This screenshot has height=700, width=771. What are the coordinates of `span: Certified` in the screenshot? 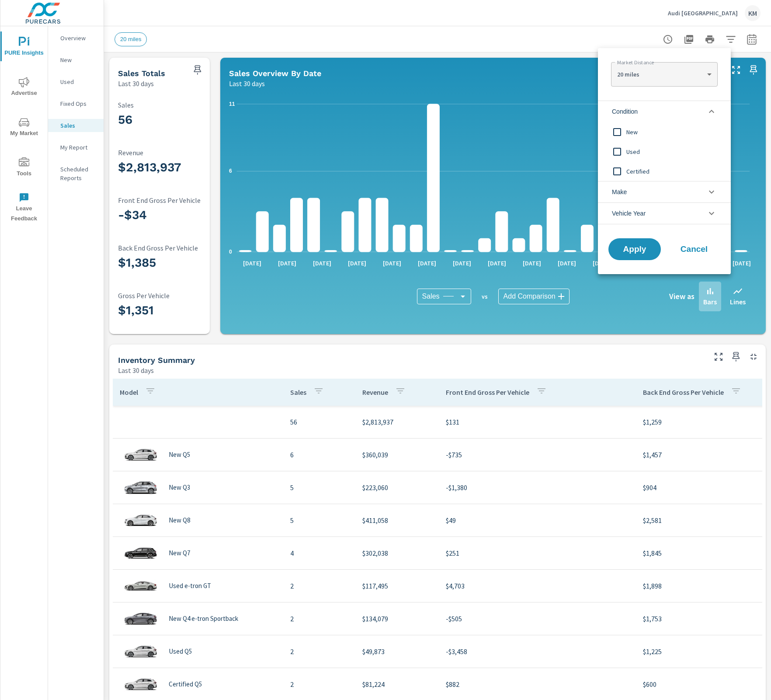 It's located at (675, 172).